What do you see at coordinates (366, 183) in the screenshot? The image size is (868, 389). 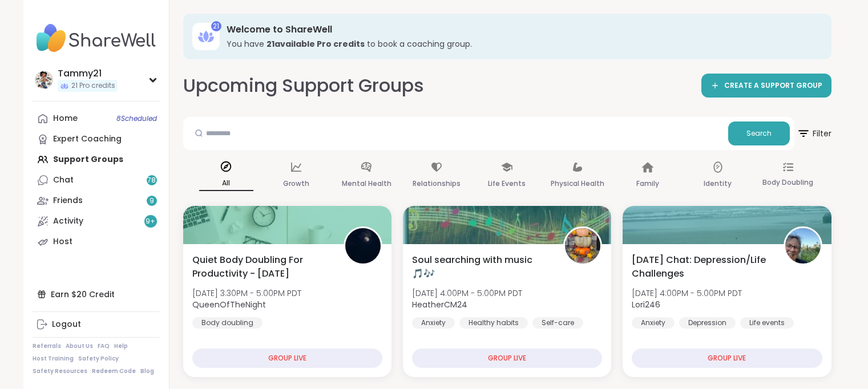 I see `p: Mental Health` at bounding box center [366, 183].